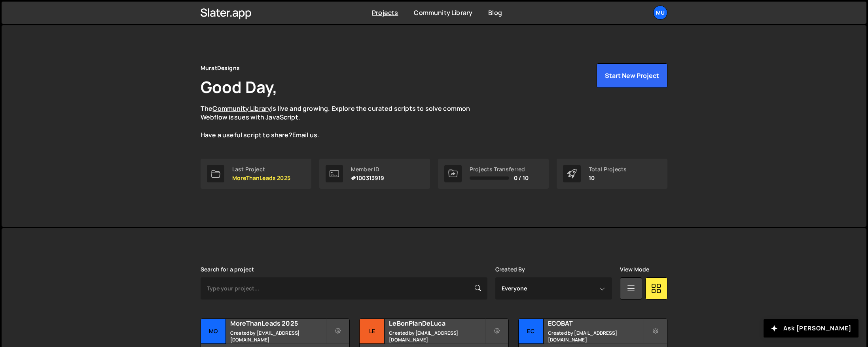 The image size is (868, 347). I want to click on span: 0 / 10, so click(521, 178).